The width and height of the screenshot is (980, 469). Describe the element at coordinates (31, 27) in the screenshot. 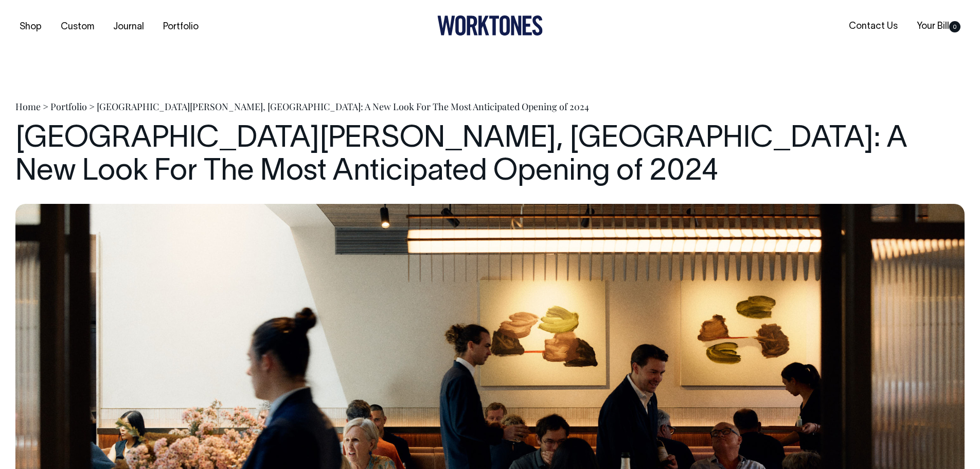

I see `a: Shop` at that location.